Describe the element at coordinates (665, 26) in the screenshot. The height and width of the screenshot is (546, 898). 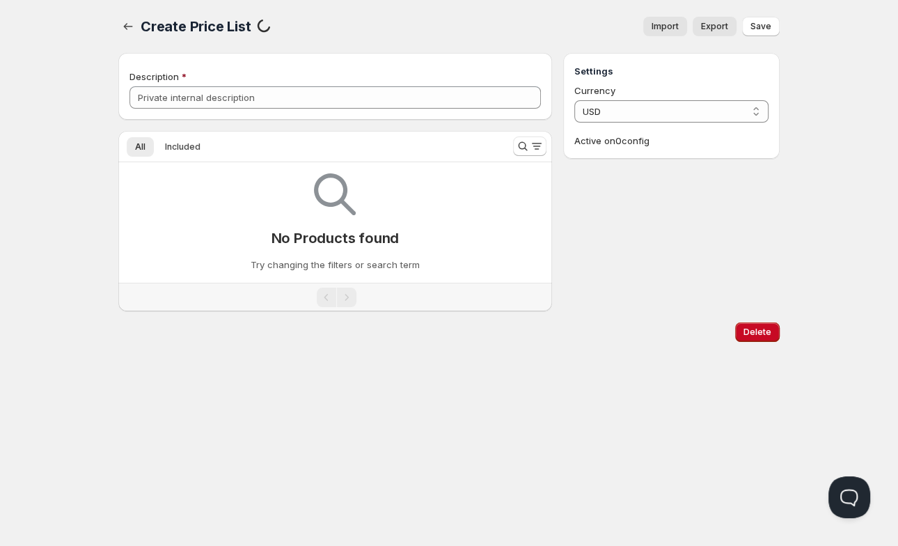
I see `span: Import` at that location.